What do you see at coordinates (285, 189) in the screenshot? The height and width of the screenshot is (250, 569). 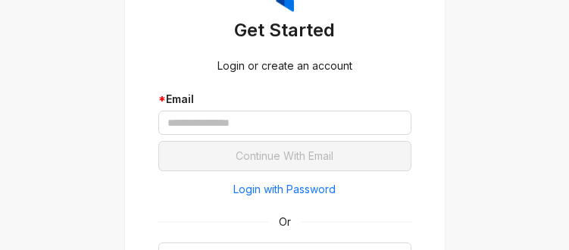 I see `button: Login with Password` at bounding box center [285, 189].